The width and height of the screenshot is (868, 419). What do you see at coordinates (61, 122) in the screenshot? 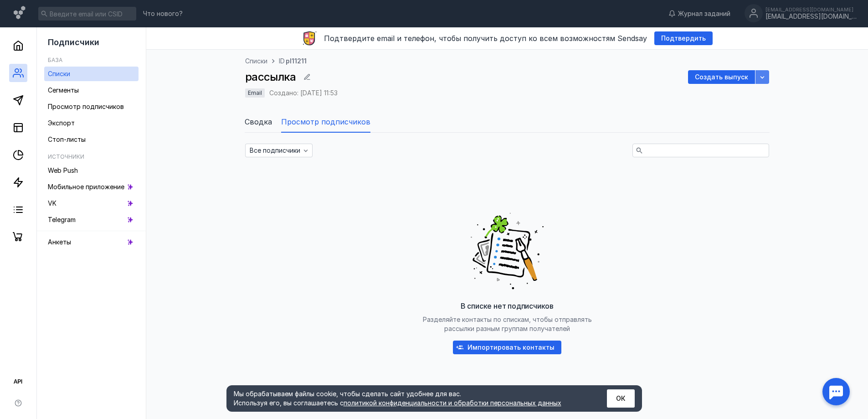
I see `span: Экспорт` at bounding box center [61, 122].